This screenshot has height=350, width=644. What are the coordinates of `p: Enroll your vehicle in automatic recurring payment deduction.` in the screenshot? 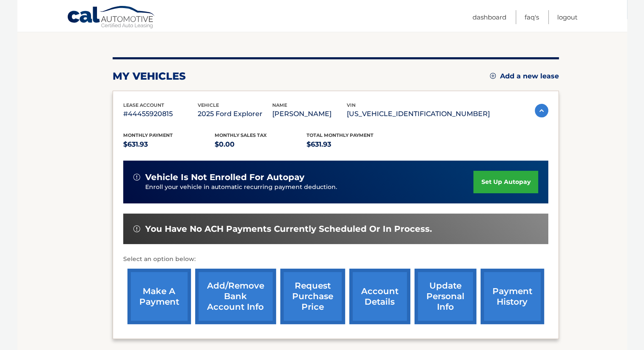 It's located at (309, 187).